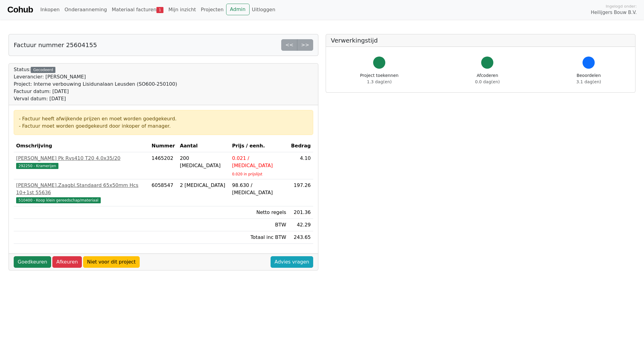  What do you see at coordinates (138, 10) in the screenshot?
I see `a: Materiaal facturen1` at bounding box center [138, 10].